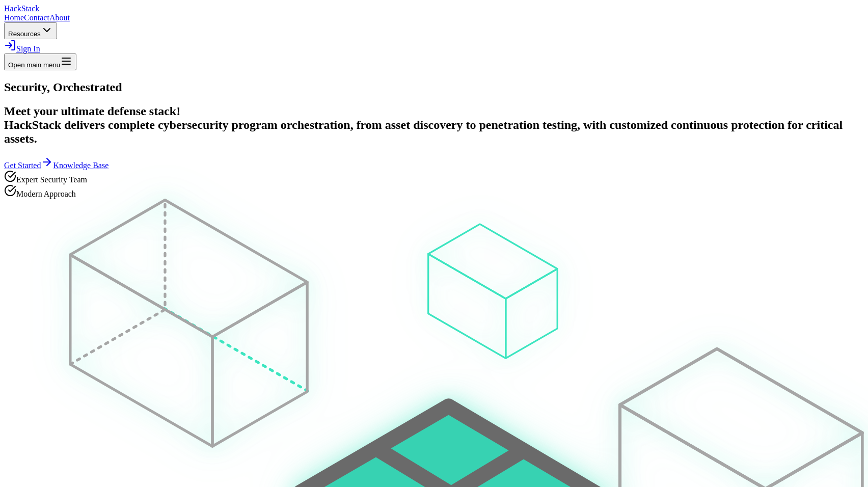 This screenshot has width=868, height=487. I want to click on a: Contact, so click(37, 17).